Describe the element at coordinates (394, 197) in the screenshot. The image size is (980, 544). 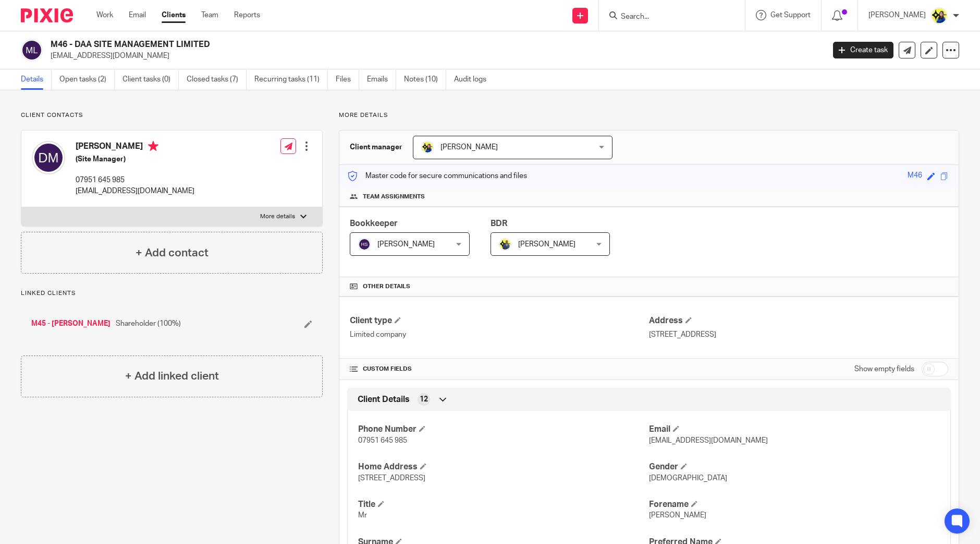
I see `span: Team assignments` at that location.